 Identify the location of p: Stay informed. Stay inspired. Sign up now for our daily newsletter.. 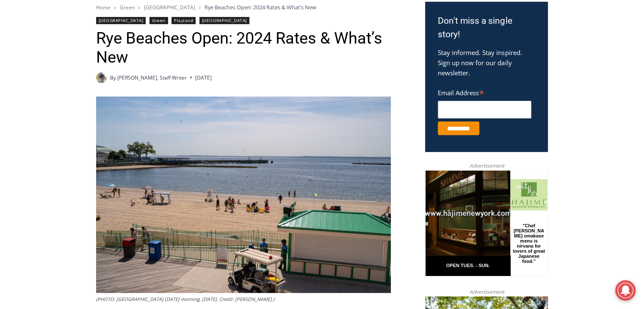
(486, 62).